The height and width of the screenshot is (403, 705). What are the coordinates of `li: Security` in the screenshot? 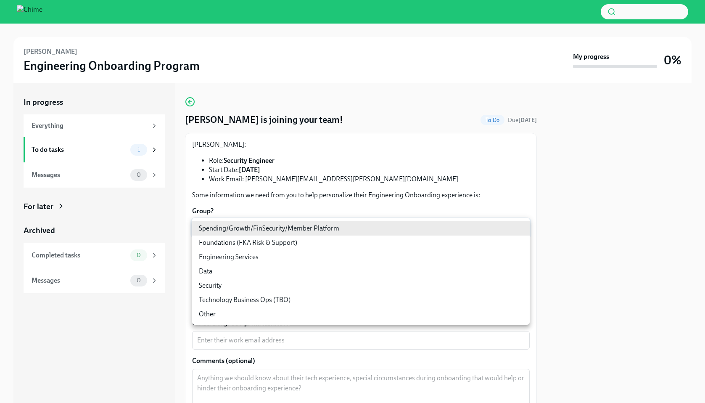 It's located at (361, 286).